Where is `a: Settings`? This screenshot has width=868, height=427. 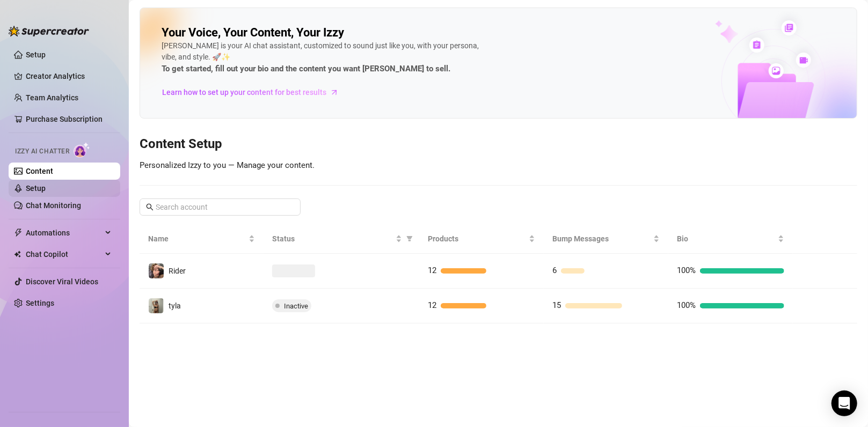
a: Settings is located at coordinates (40, 303).